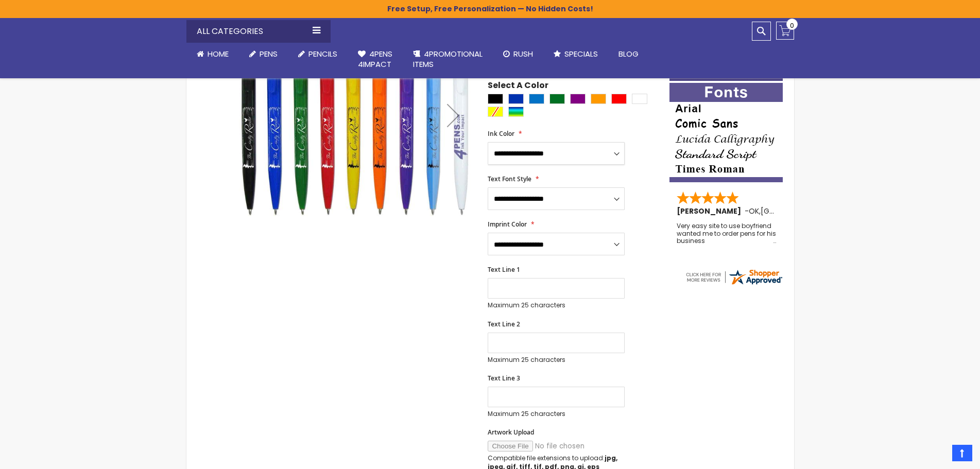 This screenshot has height=469, width=980. What do you see at coordinates (734, 277) in the screenshot?
I see `img: 4pens.com widget logo` at bounding box center [734, 277].